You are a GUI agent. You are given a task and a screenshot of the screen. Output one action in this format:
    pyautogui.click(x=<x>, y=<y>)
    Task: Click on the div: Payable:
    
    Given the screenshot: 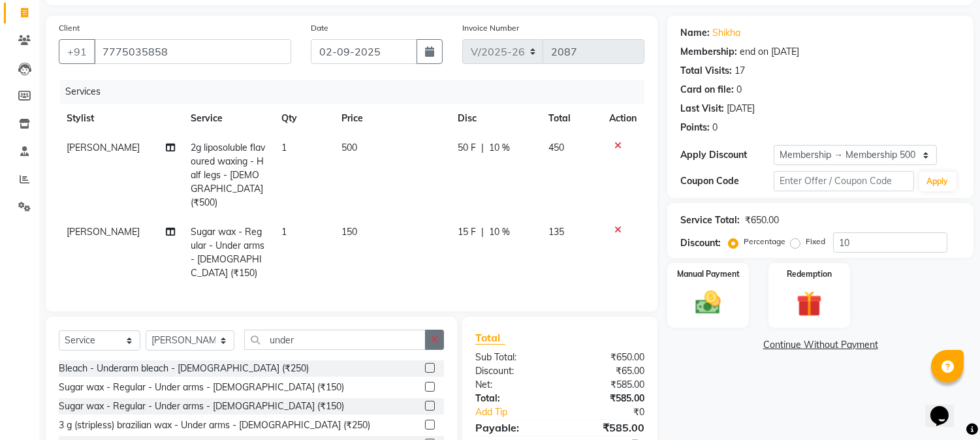 What is the action you would take?
    pyautogui.click(x=513, y=428)
    